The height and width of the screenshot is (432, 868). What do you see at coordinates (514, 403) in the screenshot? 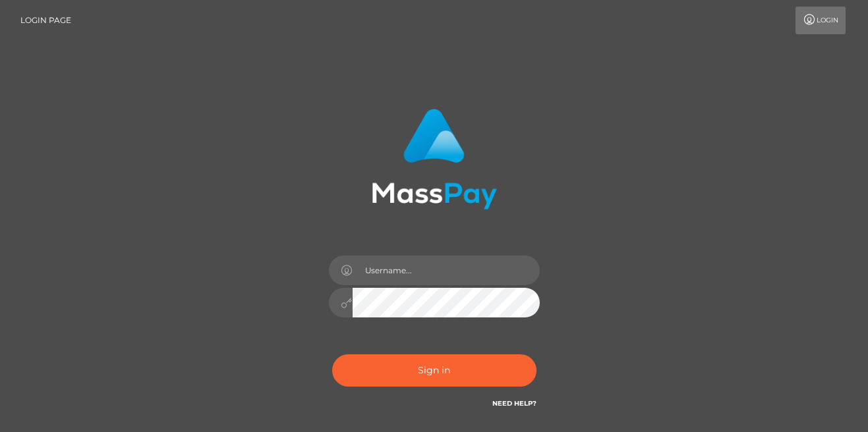
I see `a: Need Help?` at bounding box center [514, 403].